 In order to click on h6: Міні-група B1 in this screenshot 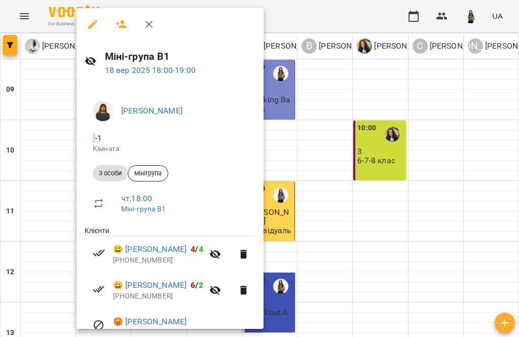, I will do `click(181, 56)`.